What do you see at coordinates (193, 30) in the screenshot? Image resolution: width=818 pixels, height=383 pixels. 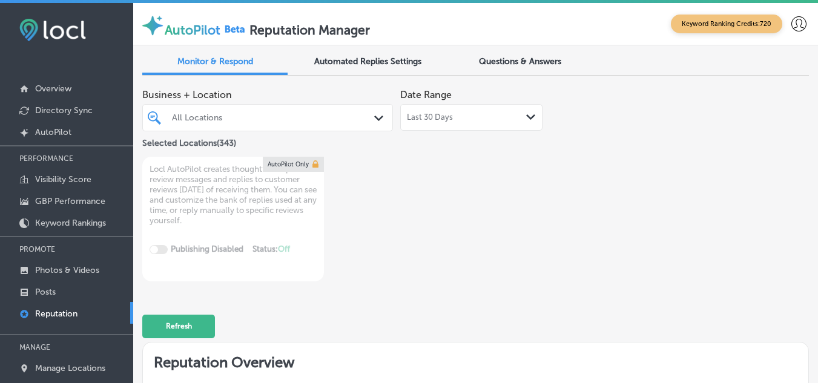 I see `label: AutoPilot` at bounding box center [193, 30].